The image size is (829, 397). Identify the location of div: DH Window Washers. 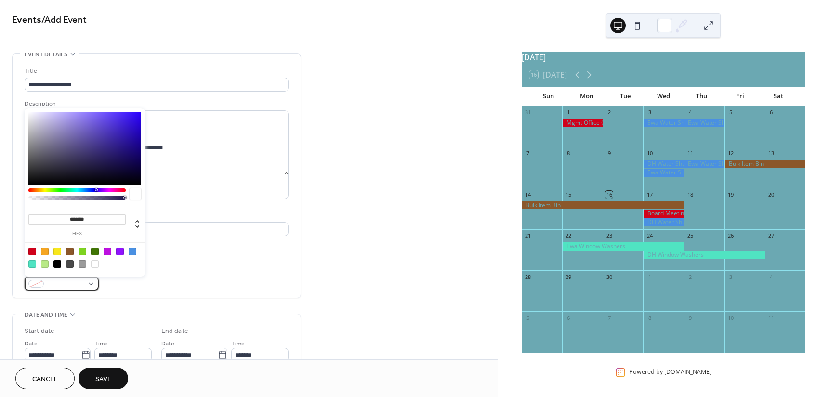
(703, 255).